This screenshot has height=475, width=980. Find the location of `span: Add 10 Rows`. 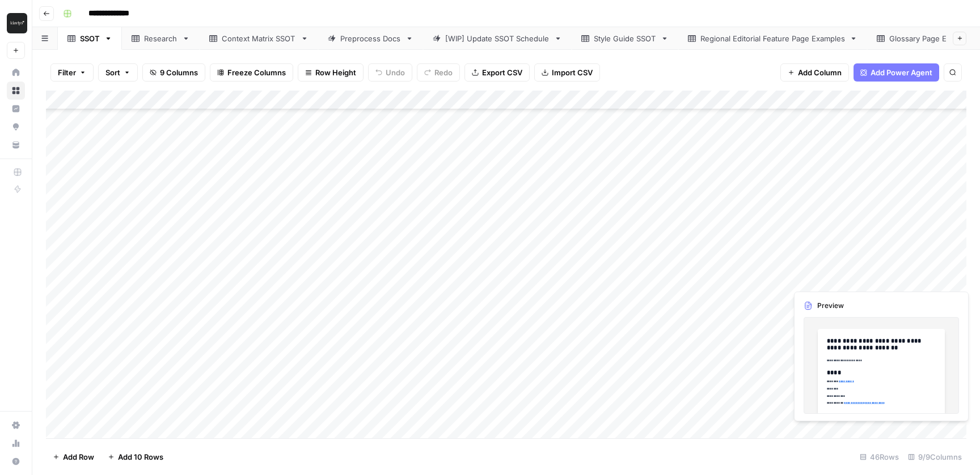

span: Add 10 Rows is located at coordinates (141, 458).